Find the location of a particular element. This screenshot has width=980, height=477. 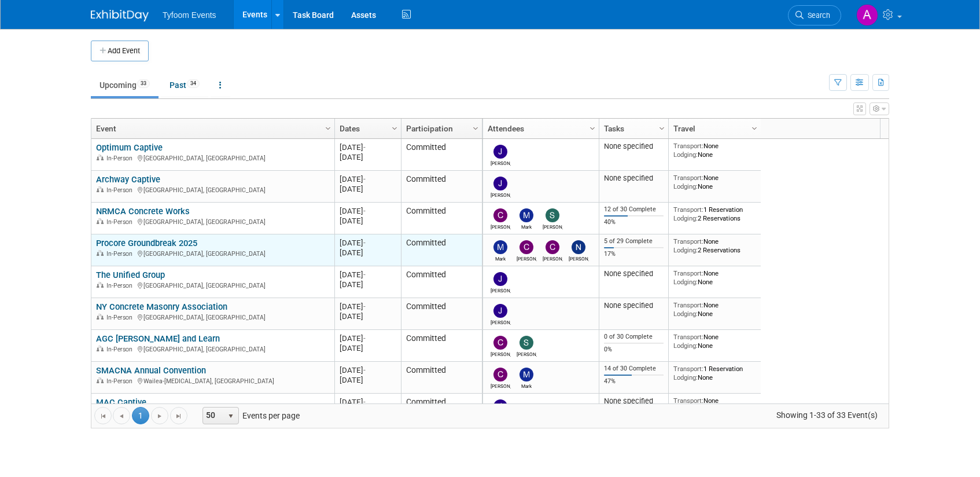

a: Procore Groundbreak 2025 is located at coordinates (147, 243).